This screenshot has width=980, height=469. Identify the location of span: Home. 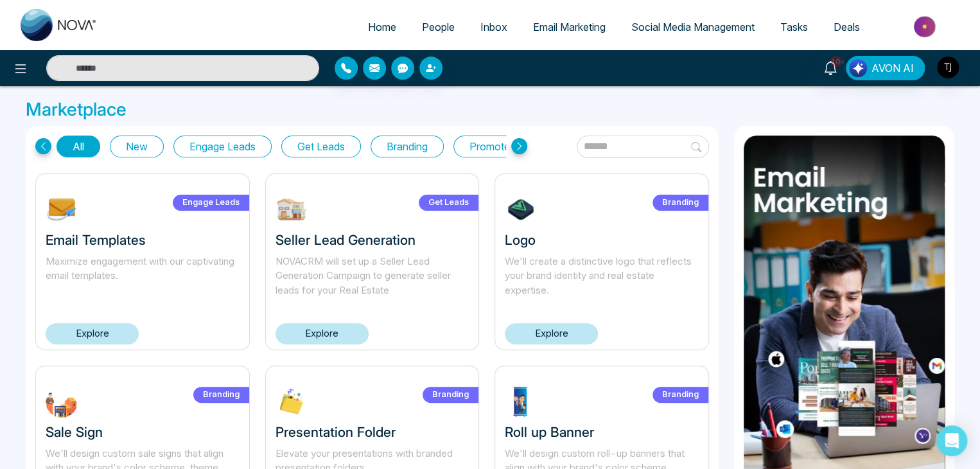
(382, 27).